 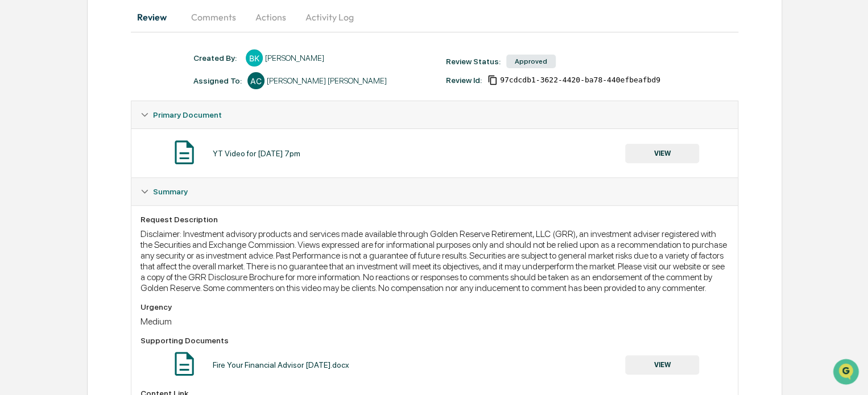 What do you see at coordinates (187, 115) in the screenshot?
I see `span: Primary Document` at bounding box center [187, 115].